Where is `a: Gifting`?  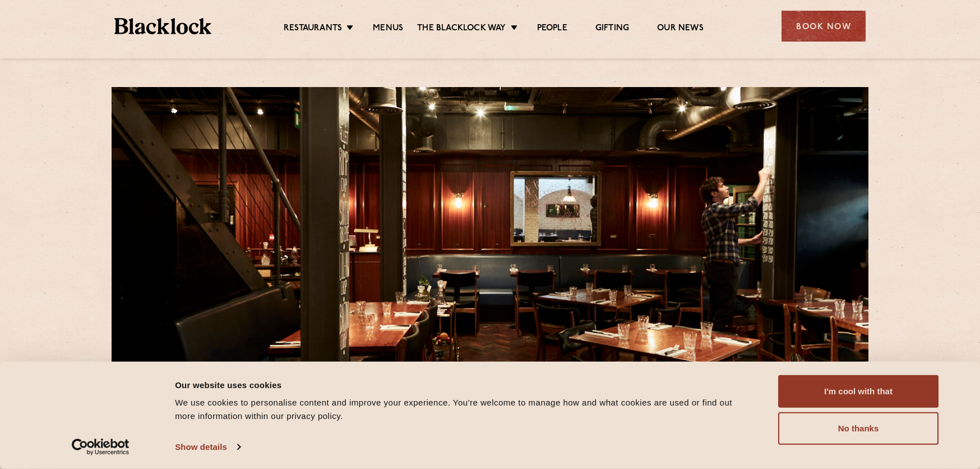
a: Gifting is located at coordinates (613, 30).